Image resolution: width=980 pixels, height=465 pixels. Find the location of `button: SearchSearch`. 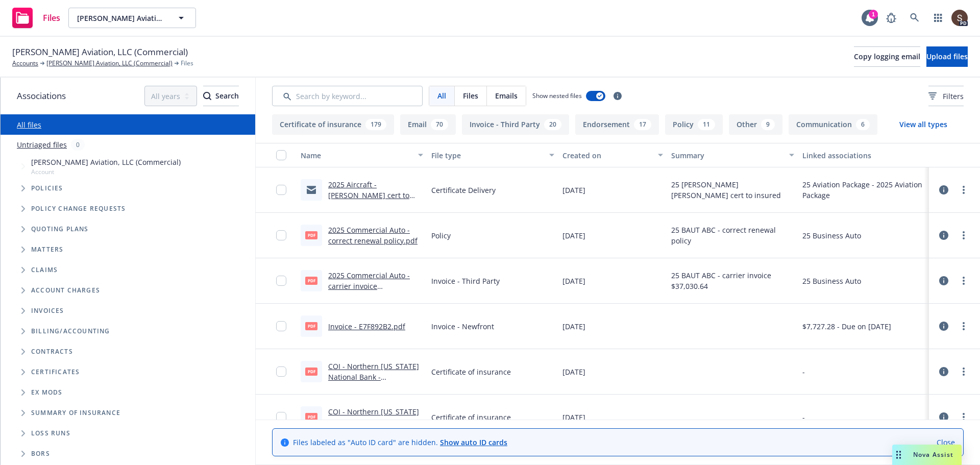

button: SearchSearch is located at coordinates (221, 96).